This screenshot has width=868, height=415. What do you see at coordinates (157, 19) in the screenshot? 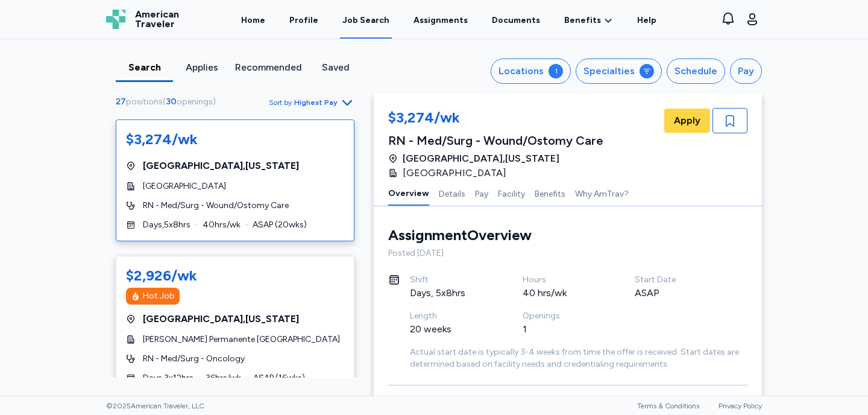
I see `span: American Traveler` at bounding box center [157, 19].